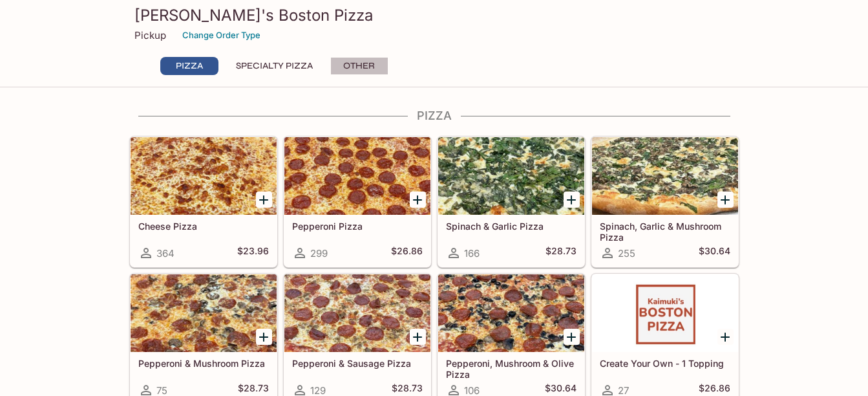 Image resolution: width=868 pixels, height=396 pixels. What do you see at coordinates (511, 313) in the screenshot?
I see `div: Pepperoni, Mushroom & Olive Pizza` at bounding box center [511, 313].